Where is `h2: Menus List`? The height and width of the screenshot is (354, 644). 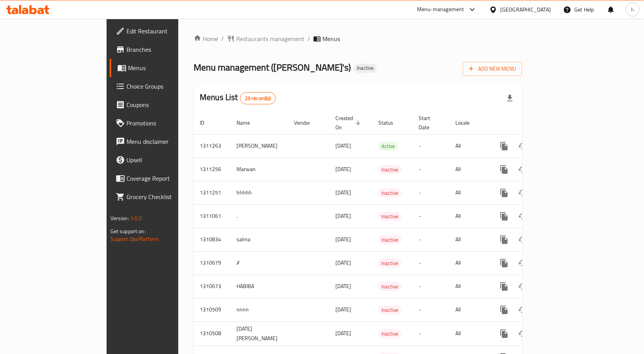 h2: Menus List is located at coordinates (238, 98).